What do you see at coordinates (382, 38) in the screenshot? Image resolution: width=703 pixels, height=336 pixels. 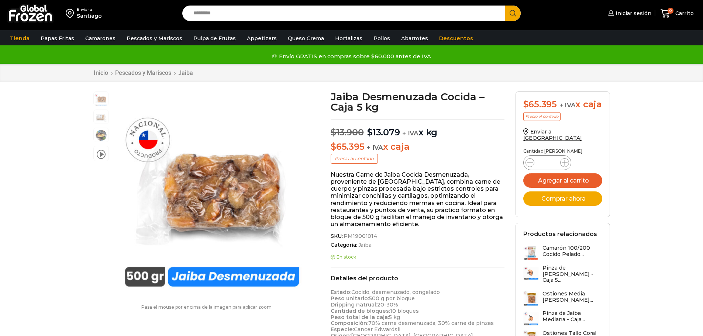 I see `a: Pollos` at bounding box center [382, 38].